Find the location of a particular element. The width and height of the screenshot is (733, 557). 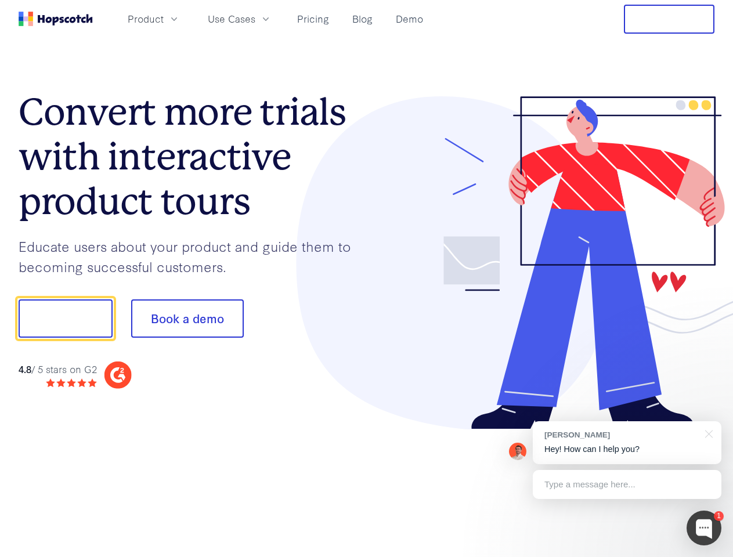

strong: 4.8 is located at coordinates (25, 368).